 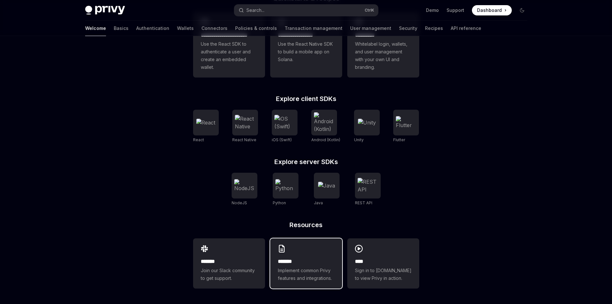 I want to click on img: Android (Kotlin), so click(x=324, y=122).